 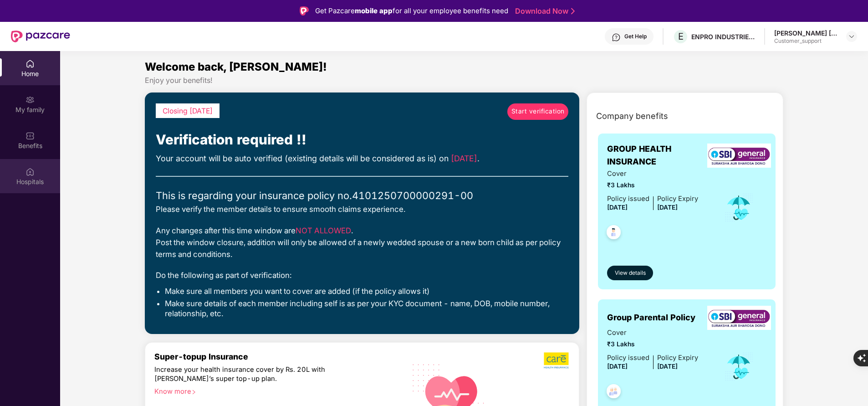 I want to click on span: E, so click(x=680, y=36).